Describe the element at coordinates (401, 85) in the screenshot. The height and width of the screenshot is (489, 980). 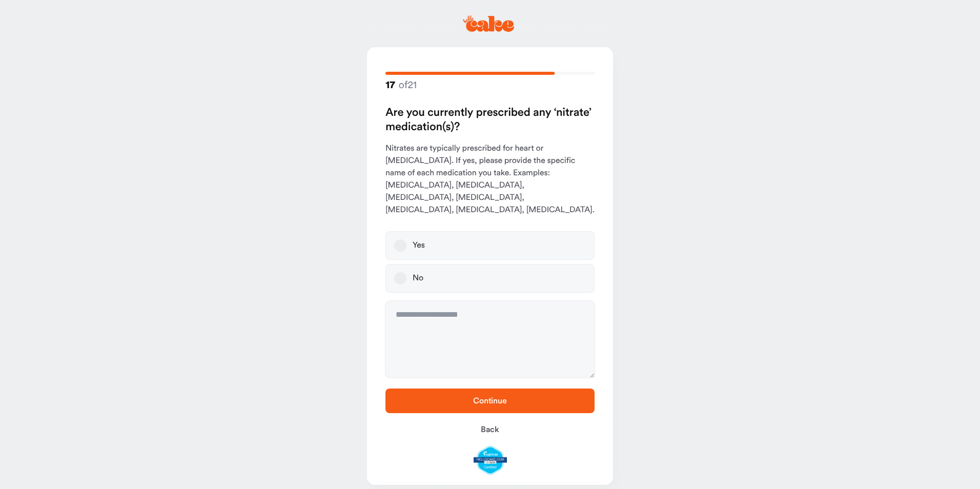
I see `strong: of 21` at that location.